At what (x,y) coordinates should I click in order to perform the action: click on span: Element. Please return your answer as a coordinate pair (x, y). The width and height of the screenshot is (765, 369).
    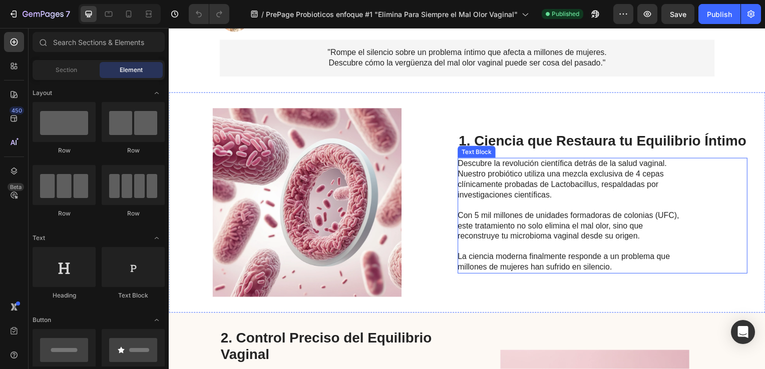
    Looking at the image, I should click on (131, 70).